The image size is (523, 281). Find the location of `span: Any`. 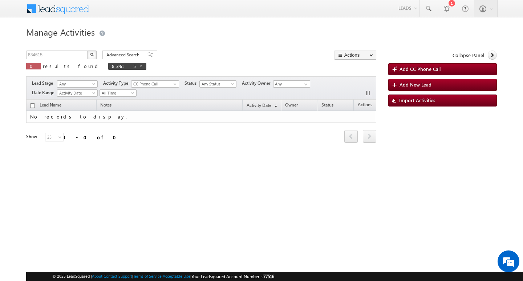

span: Any is located at coordinates (76, 84).